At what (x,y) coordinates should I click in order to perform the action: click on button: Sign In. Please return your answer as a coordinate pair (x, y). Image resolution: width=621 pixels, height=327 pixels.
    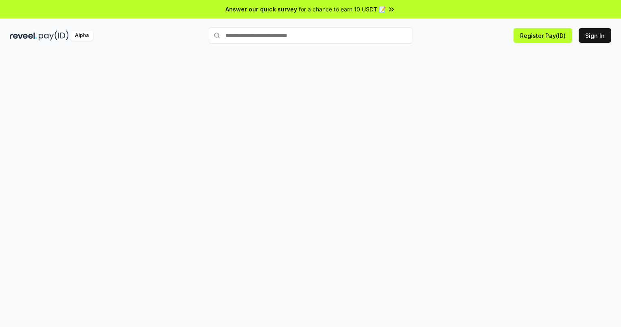
    Looking at the image, I should click on (595, 35).